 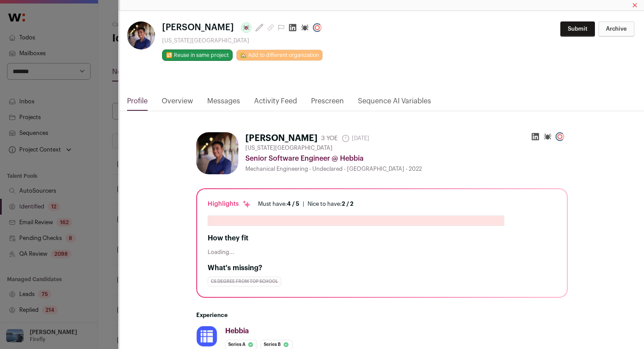 What do you see at coordinates (330, 204) in the screenshot?
I see `div: Nice to have:` at bounding box center [330, 204].